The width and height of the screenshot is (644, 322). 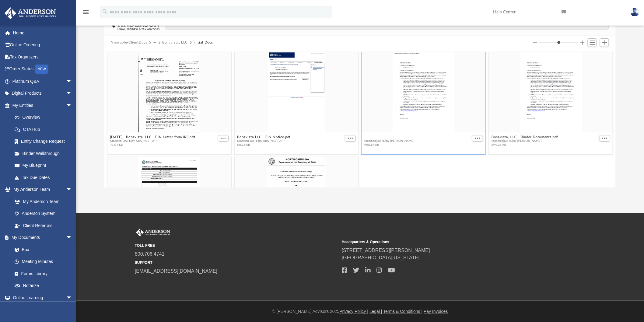 What do you see at coordinates (376, 311) in the screenshot?
I see `a: Legal |` at bounding box center [376, 311].